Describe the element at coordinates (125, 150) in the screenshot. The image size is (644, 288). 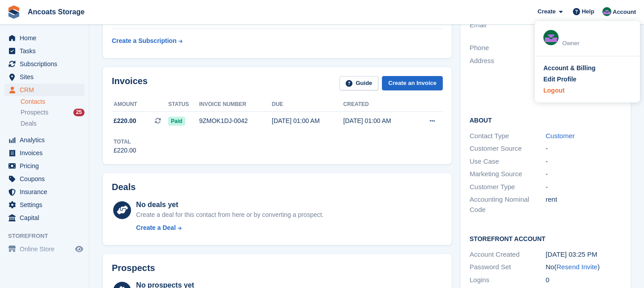
I see `div: £220.00` at that location.